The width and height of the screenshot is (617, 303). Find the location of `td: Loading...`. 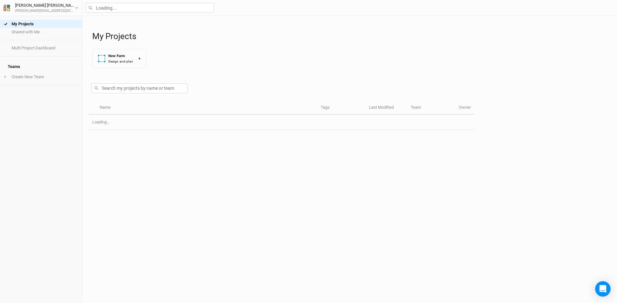

td: Loading... is located at coordinates (281, 122).